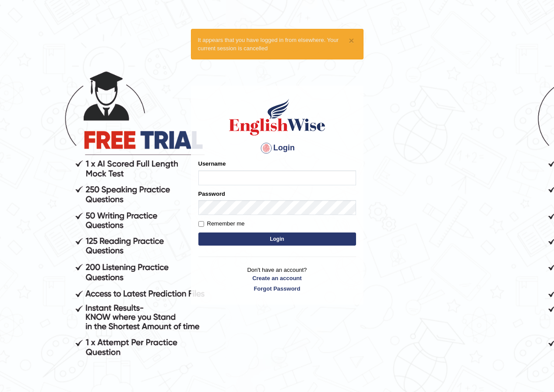 Image resolution: width=554 pixels, height=392 pixels. I want to click on label: Password, so click(211, 194).